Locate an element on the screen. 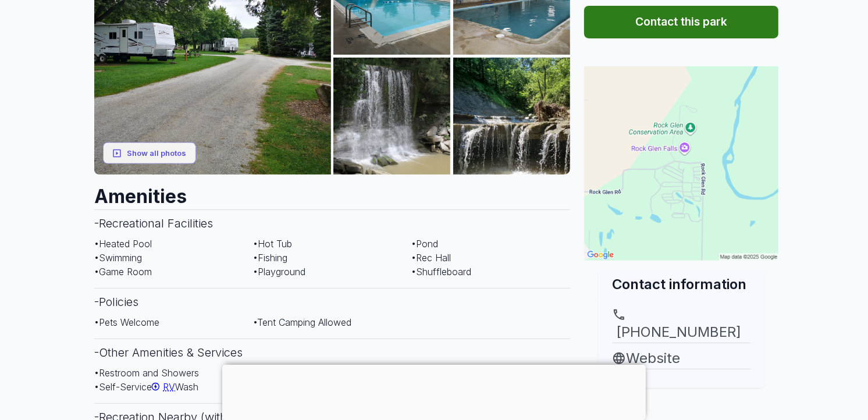 This screenshot has height=420, width=868. button: Contact this park is located at coordinates (681, 22).